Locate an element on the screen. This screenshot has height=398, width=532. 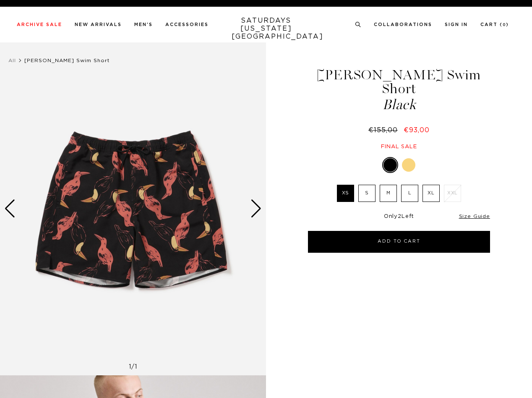
div: Only Left is located at coordinates (399, 217).